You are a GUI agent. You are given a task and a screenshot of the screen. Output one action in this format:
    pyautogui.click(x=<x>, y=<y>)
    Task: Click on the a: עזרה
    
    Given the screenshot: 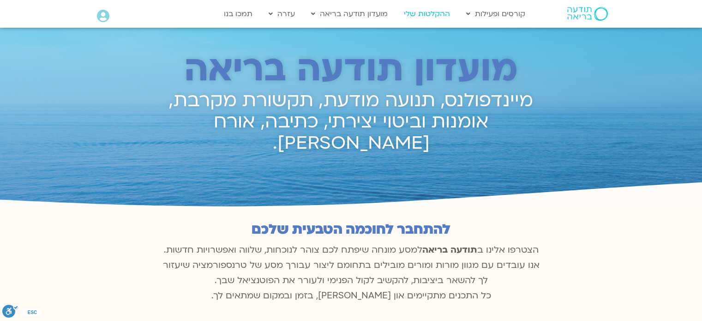 What is the action you would take?
    pyautogui.click(x=282, y=14)
    